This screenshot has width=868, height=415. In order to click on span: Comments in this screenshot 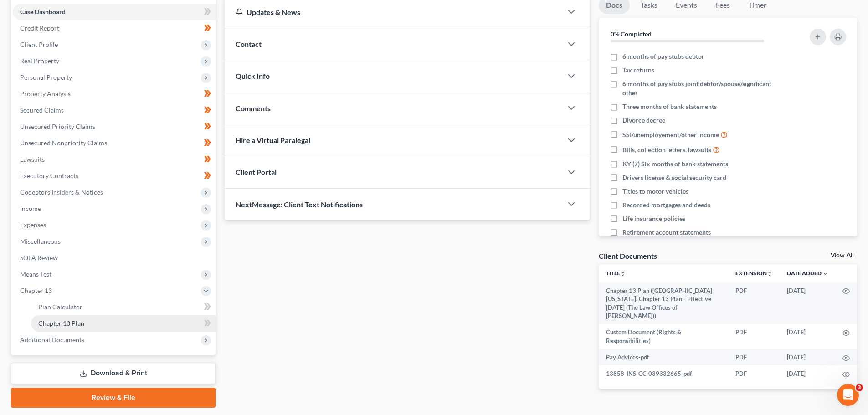, I will do `click(253, 108)`.